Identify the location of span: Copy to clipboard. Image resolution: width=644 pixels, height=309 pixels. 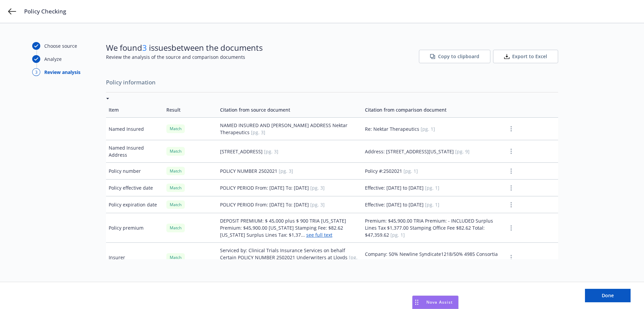
(459, 56).